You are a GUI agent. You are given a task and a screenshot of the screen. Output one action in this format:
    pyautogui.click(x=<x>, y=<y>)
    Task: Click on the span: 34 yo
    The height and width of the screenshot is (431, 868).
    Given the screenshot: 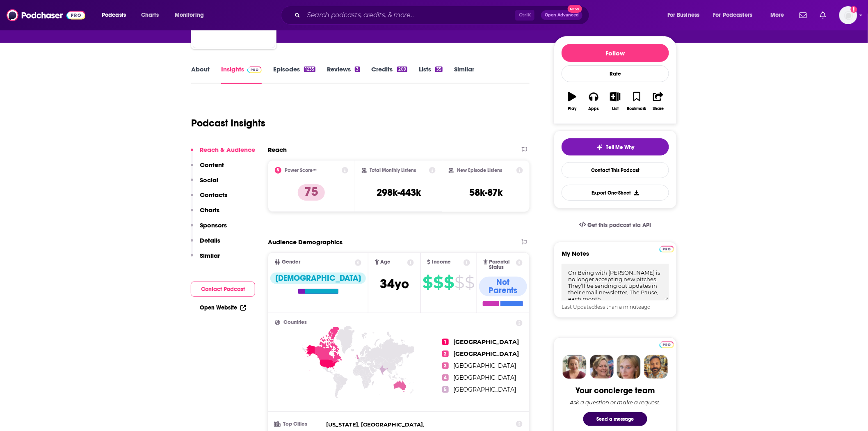 What is the action you would take?
    pyautogui.click(x=394, y=284)
    